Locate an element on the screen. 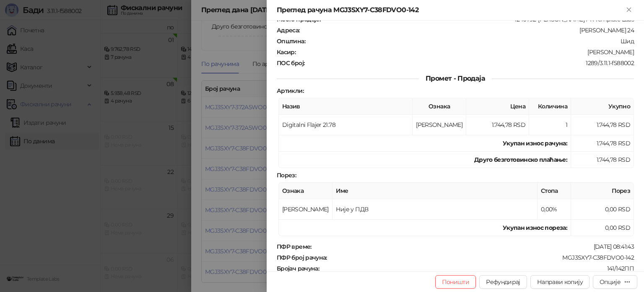 The width and height of the screenshot is (644, 292). div: Опције is located at coordinates (610, 282).